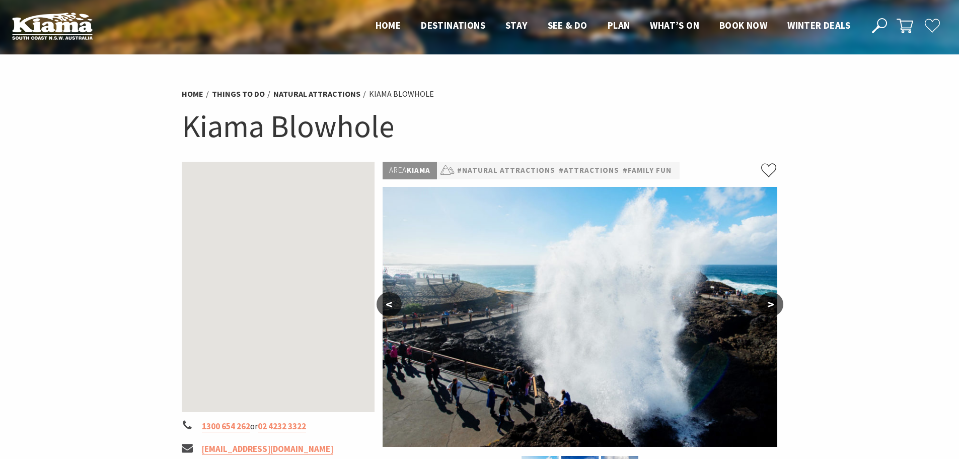 Image resolution: width=959 pixels, height=459 pixels. What do you see at coordinates (863, 429) in the screenshot?
I see `div: EXPLORE WINTER DEALS` at bounding box center [863, 429].